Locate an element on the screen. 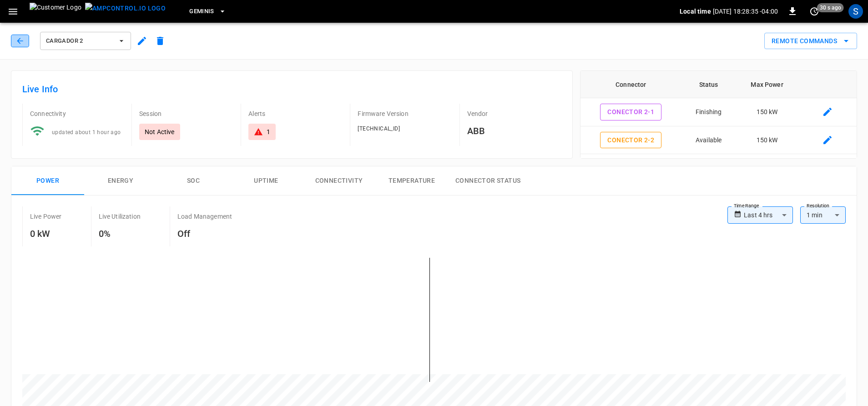 This screenshot has height=406, width=868. span: Geminis is located at coordinates (202, 11).